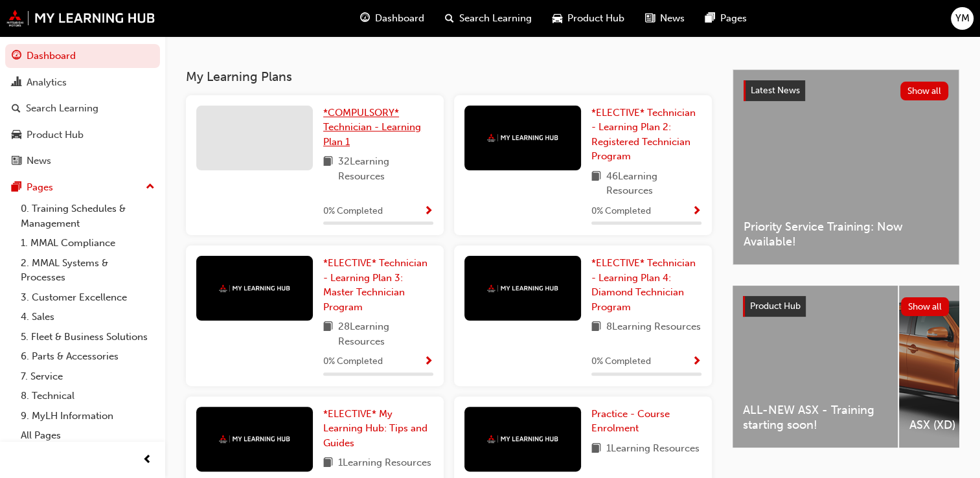  I want to click on button: YM, so click(962, 18).